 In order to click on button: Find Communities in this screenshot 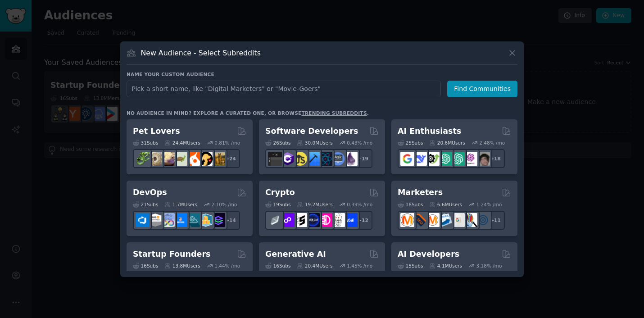, I will do `click(482, 89)`.